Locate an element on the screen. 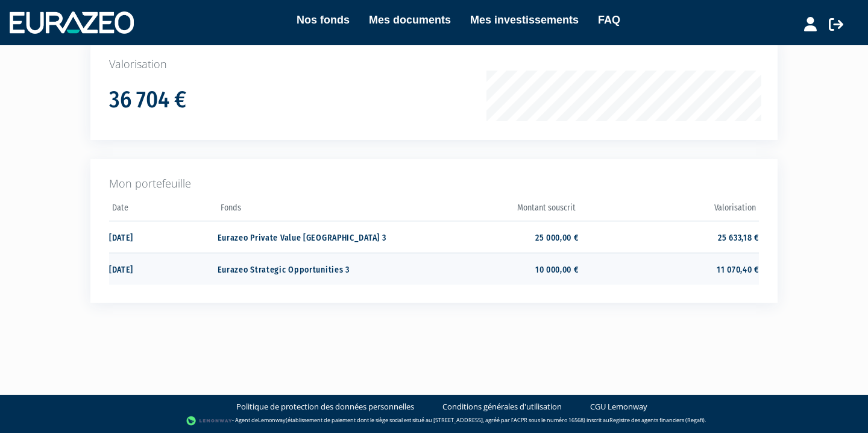  a: Politique de protection des données personnelles is located at coordinates (325, 406).